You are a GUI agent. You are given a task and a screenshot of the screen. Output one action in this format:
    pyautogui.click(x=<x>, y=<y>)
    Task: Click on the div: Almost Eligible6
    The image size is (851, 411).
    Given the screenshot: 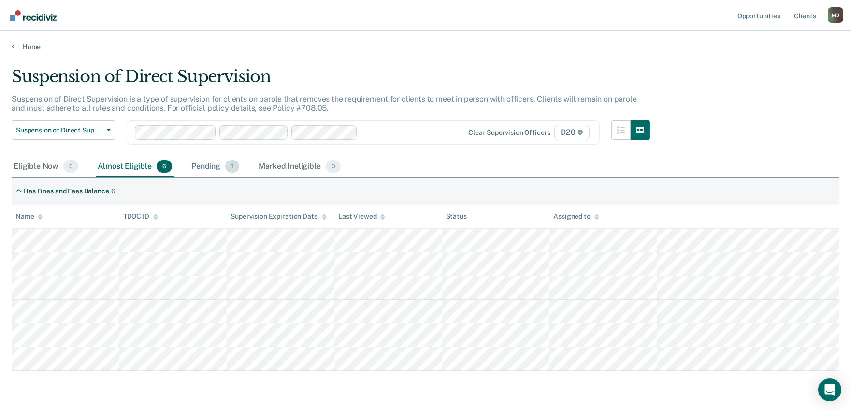 What is the action you would take?
    pyautogui.click(x=135, y=167)
    